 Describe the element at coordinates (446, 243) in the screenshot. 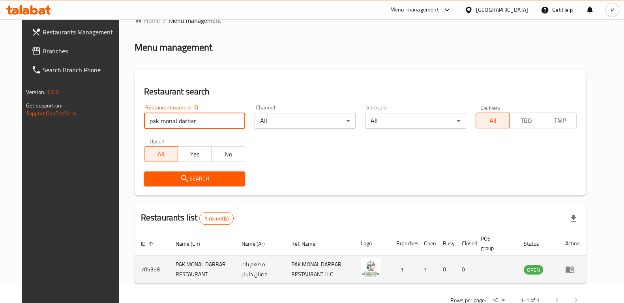

I see `th: Busy` at that location.